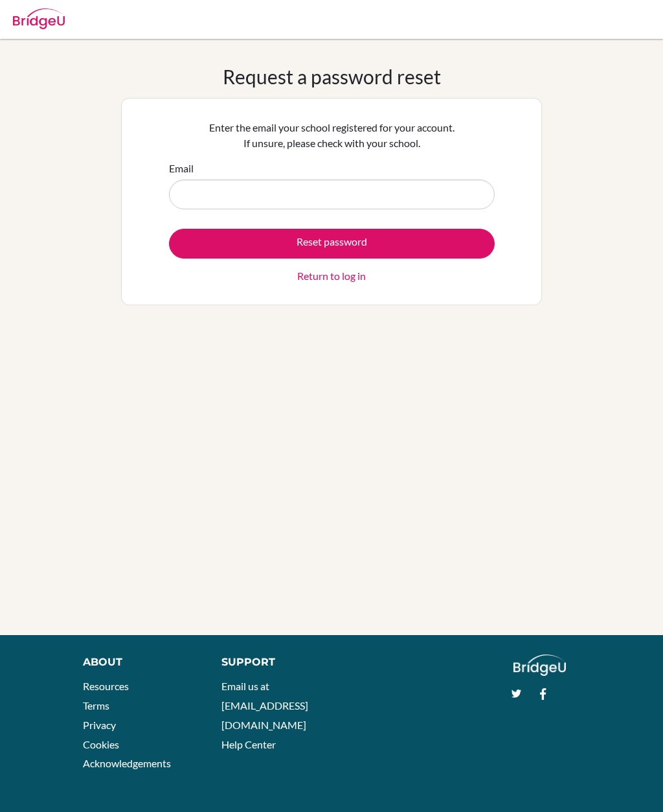 Image resolution: width=663 pixels, height=812 pixels. Describe the element at coordinates (332, 135) in the screenshot. I see `p: Enter the email your school registered for your account. If unsure, please check with your school.` at that location.